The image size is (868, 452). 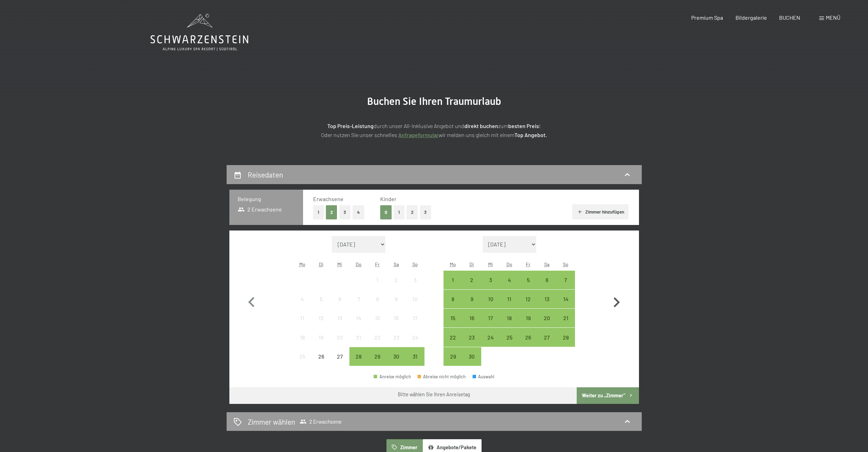 I want to click on div: Wed Aug 20 2025, so click(x=339, y=336).